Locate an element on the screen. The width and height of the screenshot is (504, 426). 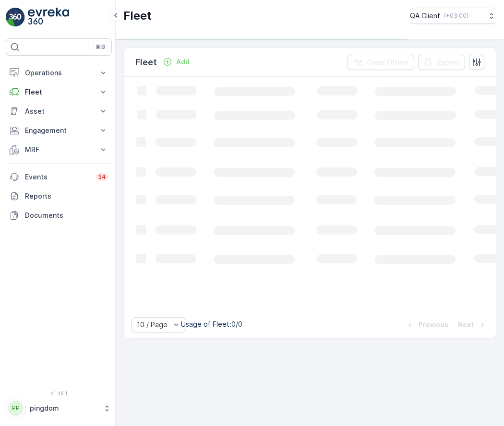
p: Documents is located at coordinates (66, 216).